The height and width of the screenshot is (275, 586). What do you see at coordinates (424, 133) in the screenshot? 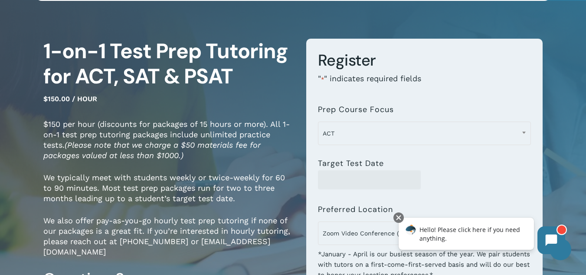
I see `span: ACT` at bounding box center [424, 133].